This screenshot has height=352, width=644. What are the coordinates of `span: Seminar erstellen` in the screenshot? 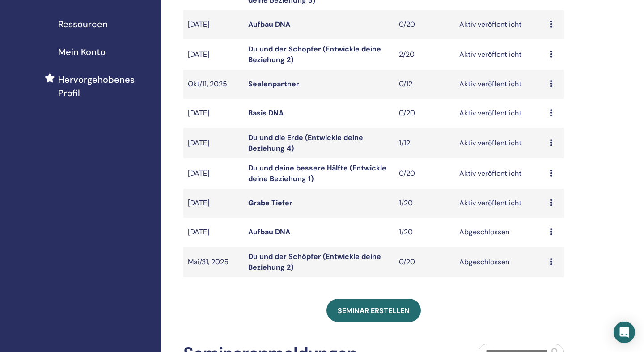 It's located at (373, 310).